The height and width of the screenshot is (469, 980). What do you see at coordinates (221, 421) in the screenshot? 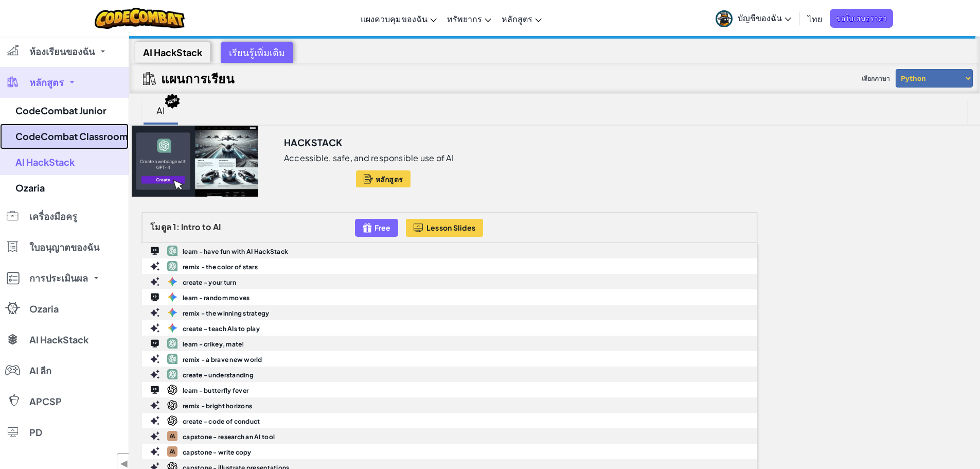
I see `b: create - code of conduct` at bounding box center [221, 421].